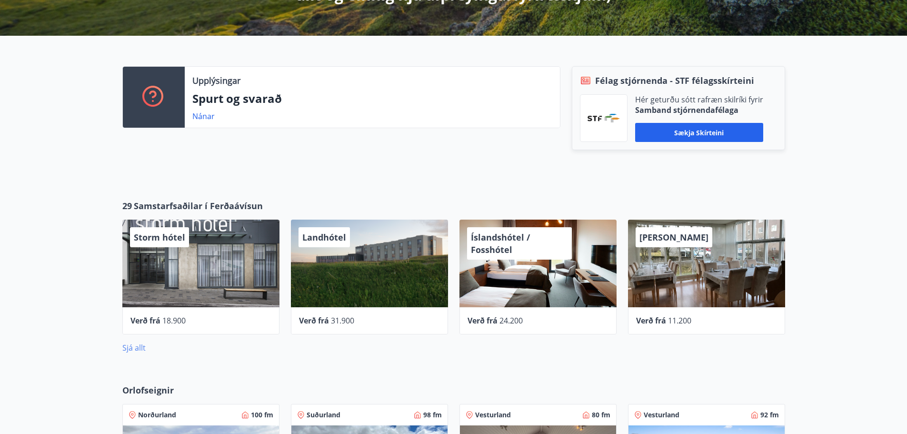 This screenshot has height=434, width=907. I want to click on span: 24.200, so click(511, 320).